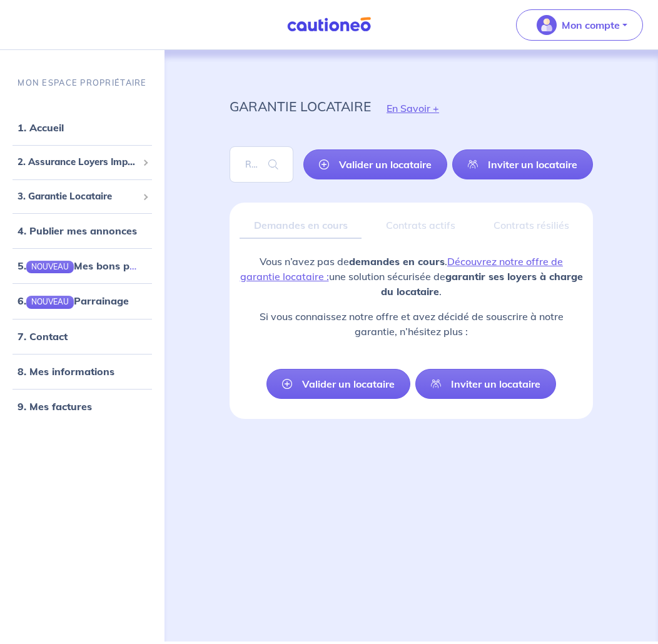  What do you see at coordinates (396, 262) in the screenshot?
I see `strong: demandes en cours` at bounding box center [396, 262].